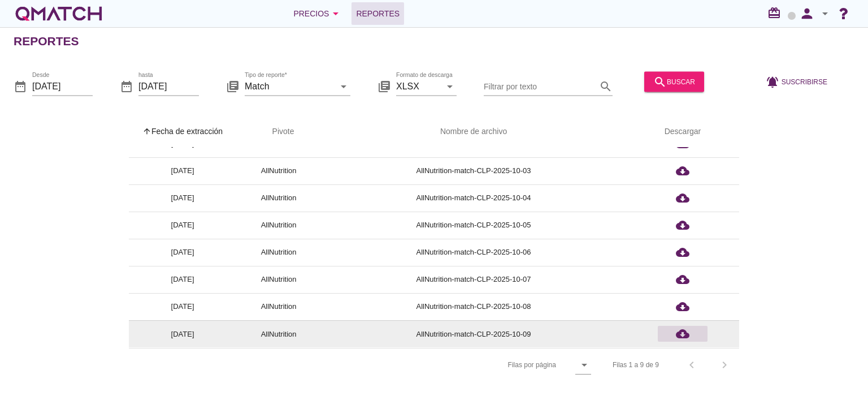 The height and width of the screenshot is (413, 868). What do you see at coordinates (59, 14) in the screenshot?
I see `div: white-qmatch-logo` at bounding box center [59, 14].